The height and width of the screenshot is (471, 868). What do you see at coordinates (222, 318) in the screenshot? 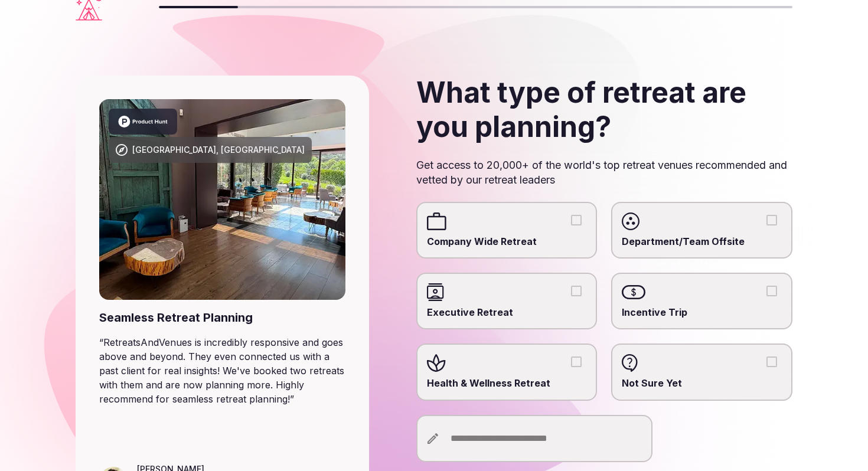
I see `div: Seamless Retreat Planning` at bounding box center [222, 318].